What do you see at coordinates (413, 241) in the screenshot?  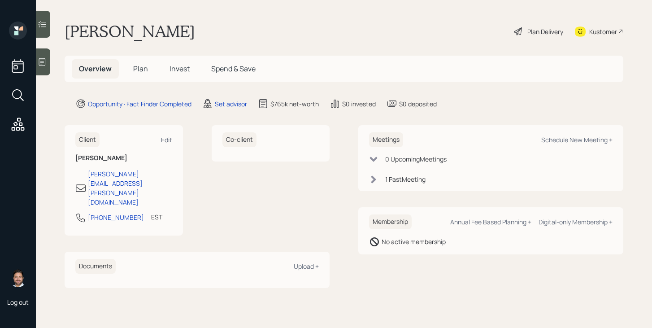 I see `div: No active membership` at bounding box center [413, 241].